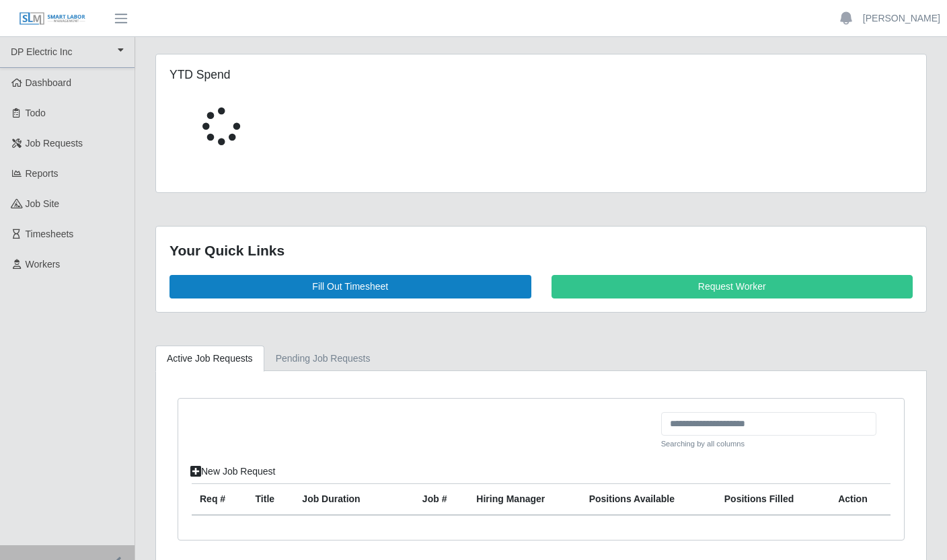  What do you see at coordinates (41, 174) in the screenshot?
I see `span: Reports` at bounding box center [41, 174].